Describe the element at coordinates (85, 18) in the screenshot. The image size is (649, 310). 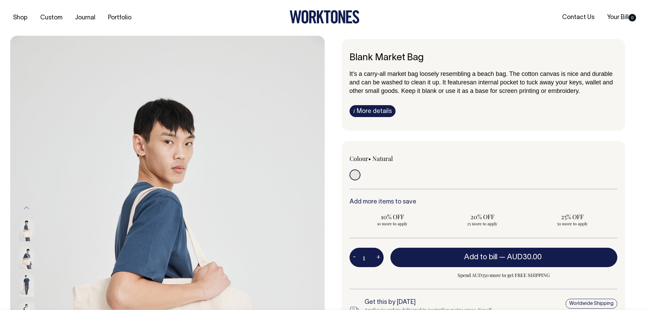
I see `a: Journal` at that location.